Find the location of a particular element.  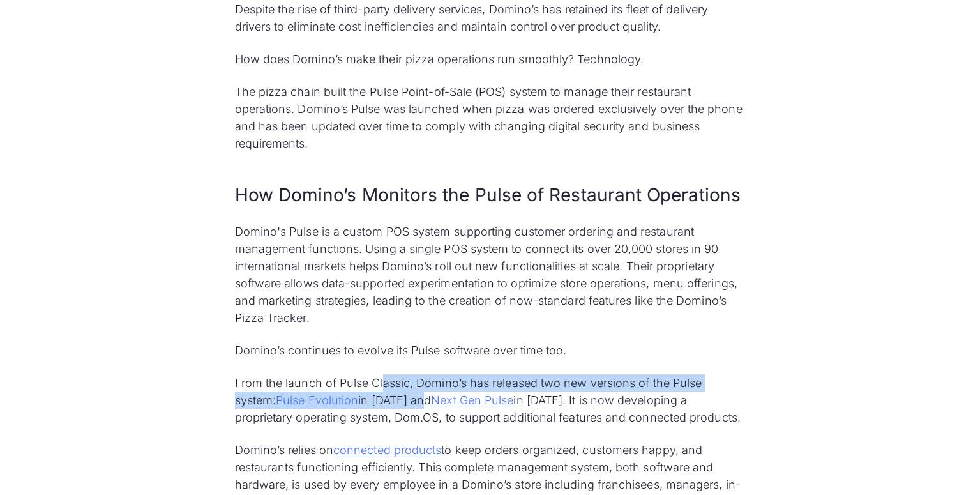

a: connected products is located at coordinates (387, 451).